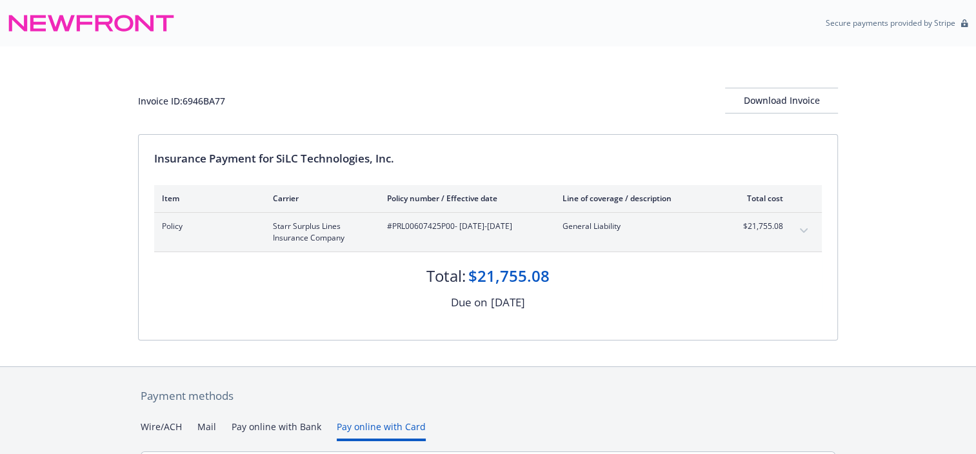 This screenshot has height=454, width=976. I want to click on span: Policy, so click(207, 226).